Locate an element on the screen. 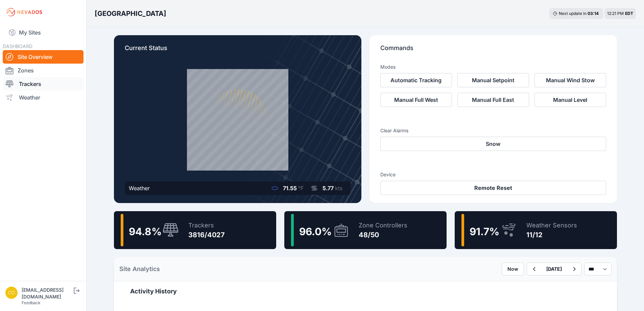 The image size is (644, 311). a: Weather is located at coordinates (43, 97).